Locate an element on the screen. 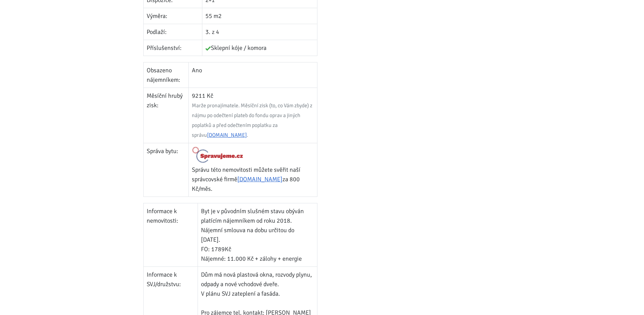  span: Marže pronajímatele. Měsíční zisk (to, co Vám zbyde) z nájmu po odečtení plateb do fondu oprav a ... is located at coordinates (252, 120).